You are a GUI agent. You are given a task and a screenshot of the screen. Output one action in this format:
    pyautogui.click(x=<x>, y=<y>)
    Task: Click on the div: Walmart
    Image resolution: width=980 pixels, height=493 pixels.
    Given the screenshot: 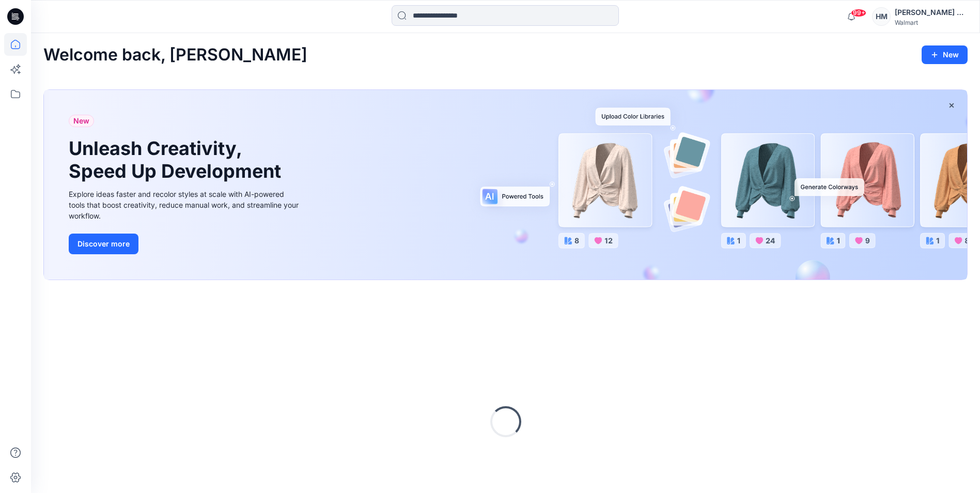 What is the action you would take?
    pyautogui.click(x=931, y=22)
    